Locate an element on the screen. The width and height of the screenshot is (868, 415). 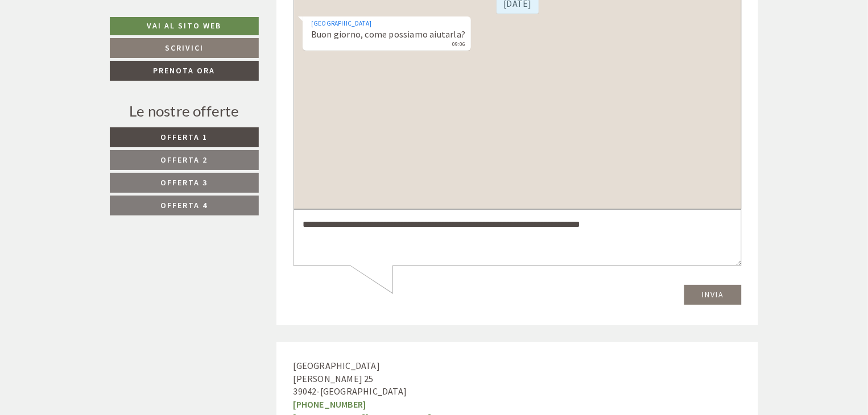
a: Prenota ora is located at coordinates (184, 70).